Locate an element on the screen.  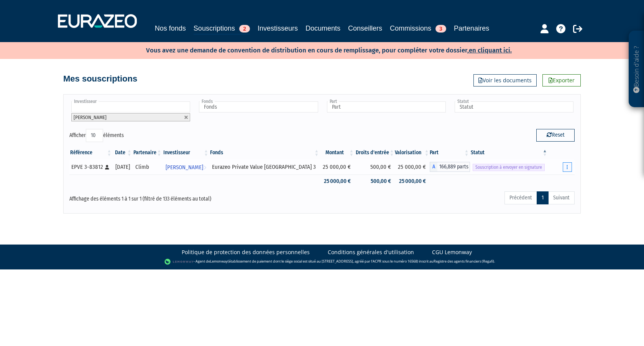
a: Voir les documents is located at coordinates (505, 80).